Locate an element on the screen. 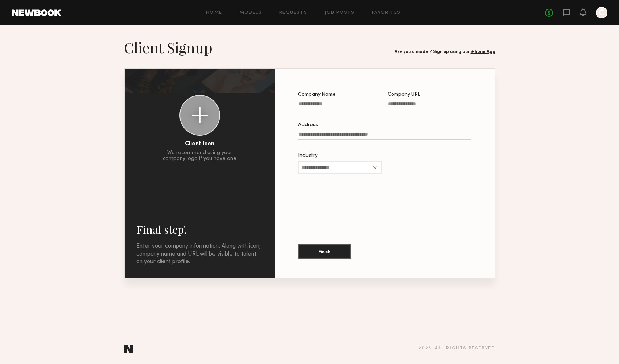 This screenshot has width=619, height=364. input: Company Name is located at coordinates (340, 105).